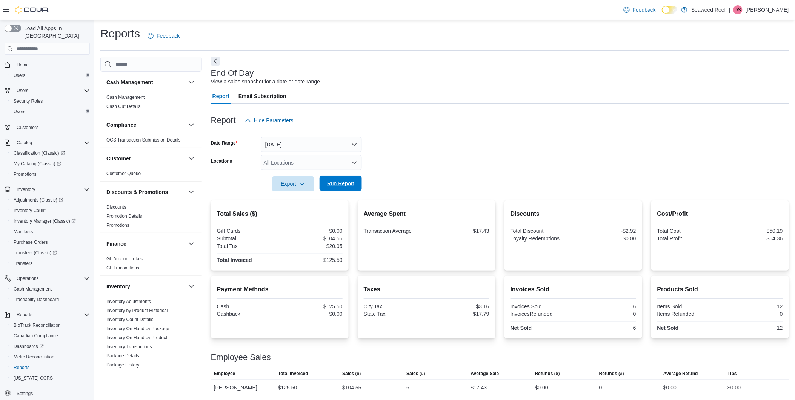  Describe the element at coordinates (50, 325) in the screenshot. I see `button: BioTrack Reconciliation` at that location.